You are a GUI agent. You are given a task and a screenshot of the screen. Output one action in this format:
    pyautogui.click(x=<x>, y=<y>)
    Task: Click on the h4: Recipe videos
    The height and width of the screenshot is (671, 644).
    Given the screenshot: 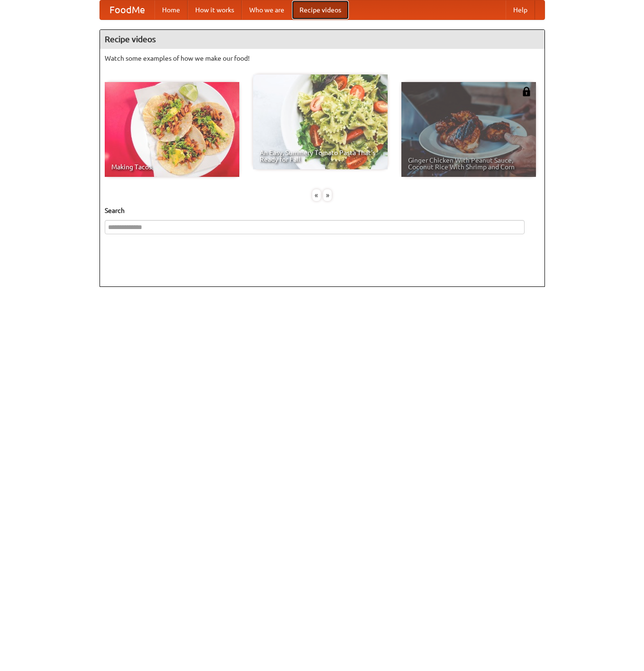 What is the action you would take?
    pyautogui.click(x=322, y=40)
    